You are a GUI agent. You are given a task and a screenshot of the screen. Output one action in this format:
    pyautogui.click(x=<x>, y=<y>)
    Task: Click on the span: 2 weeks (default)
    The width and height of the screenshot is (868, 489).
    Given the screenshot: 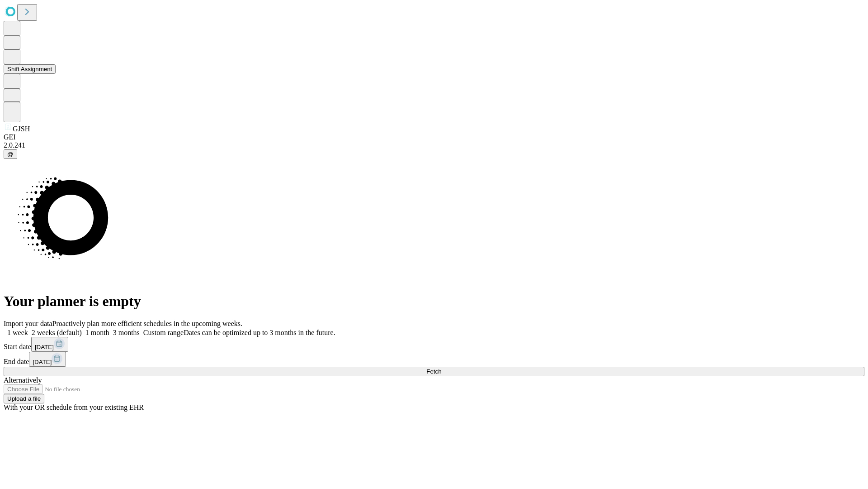 What is the action you would take?
    pyautogui.click(x=56, y=332)
    